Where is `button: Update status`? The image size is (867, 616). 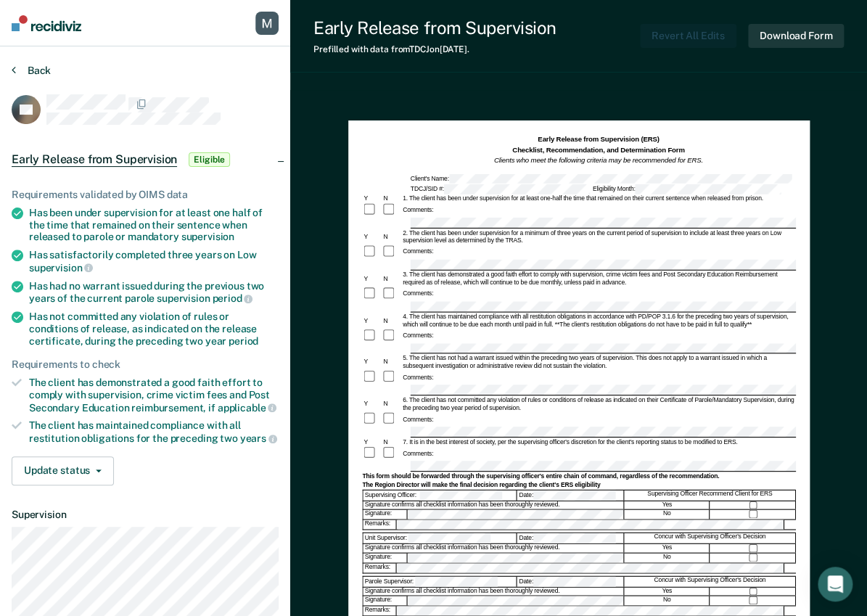
button: Update status is located at coordinates (63, 471).